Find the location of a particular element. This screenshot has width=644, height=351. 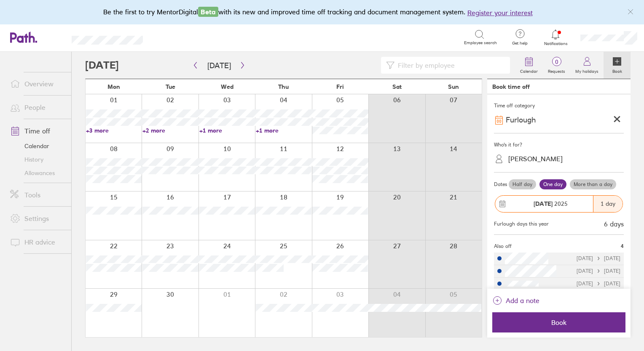

span: Sun is located at coordinates (453, 87).